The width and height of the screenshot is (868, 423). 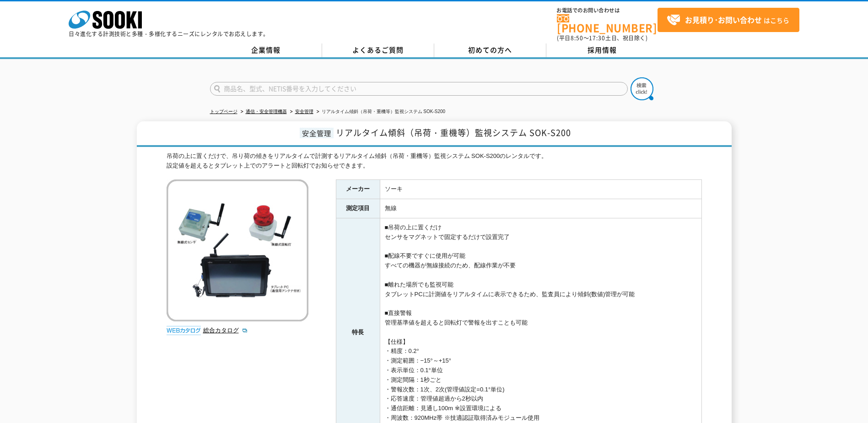 What do you see at coordinates (358, 209) in the screenshot?
I see `th: 測定項目` at bounding box center [358, 209].